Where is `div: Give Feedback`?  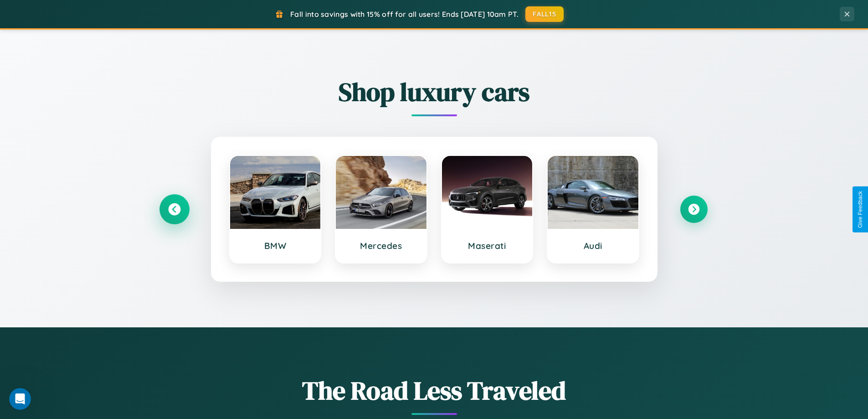
div: Give Feedback is located at coordinates (860, 210).